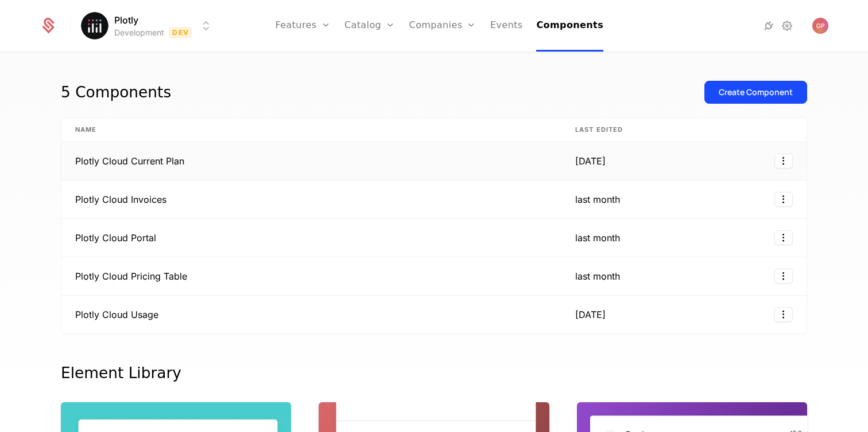  What do you see at coordinates (820, 26) in the screenshot?
I see `img: Gregory Paciga` at bounding box center [820, 26].